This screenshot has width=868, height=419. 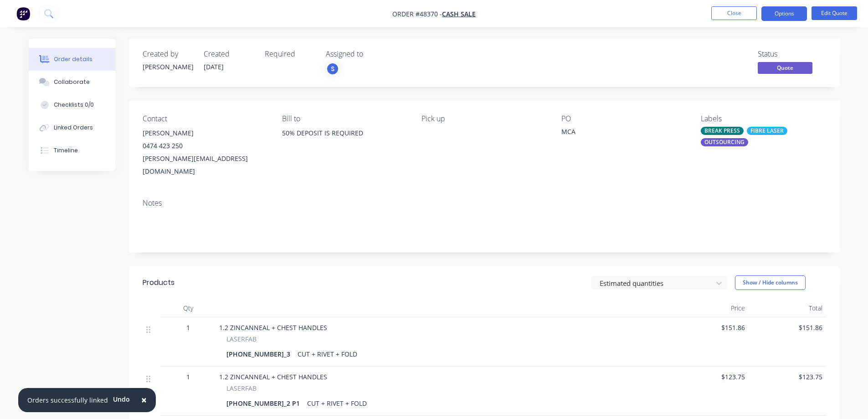 I want to click on div: FIBRE LASER, so click(x=766, y=131).